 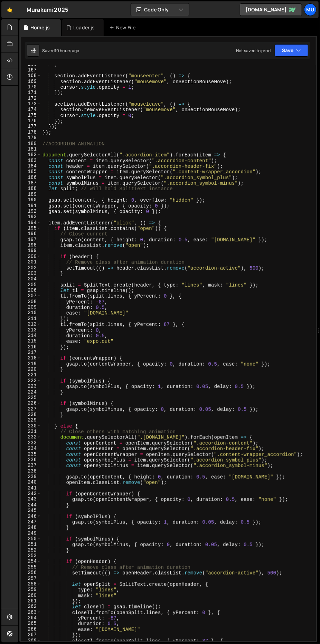 I want to click on div: 170, so click(x=31, y=87).